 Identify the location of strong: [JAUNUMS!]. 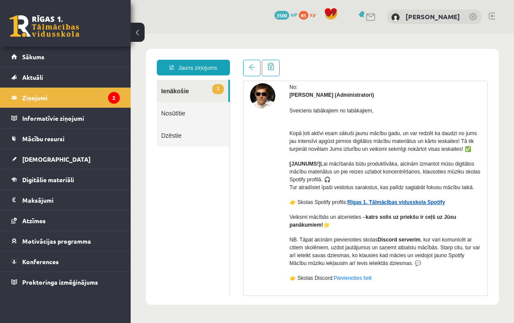
(174, 130).